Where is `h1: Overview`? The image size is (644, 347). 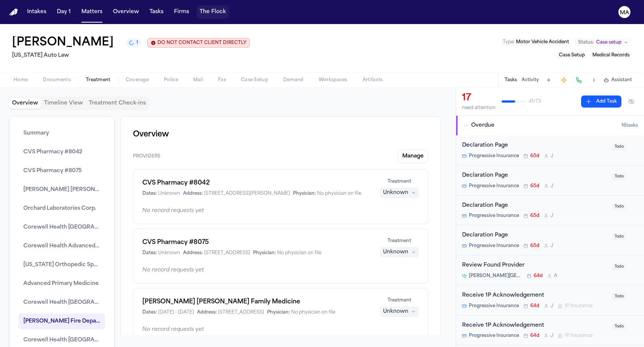
h1: Overview is located at coordinates (280, 135).